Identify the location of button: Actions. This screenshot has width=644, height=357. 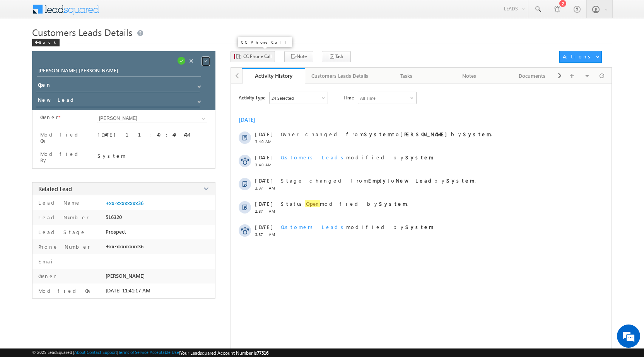
(581, 57).